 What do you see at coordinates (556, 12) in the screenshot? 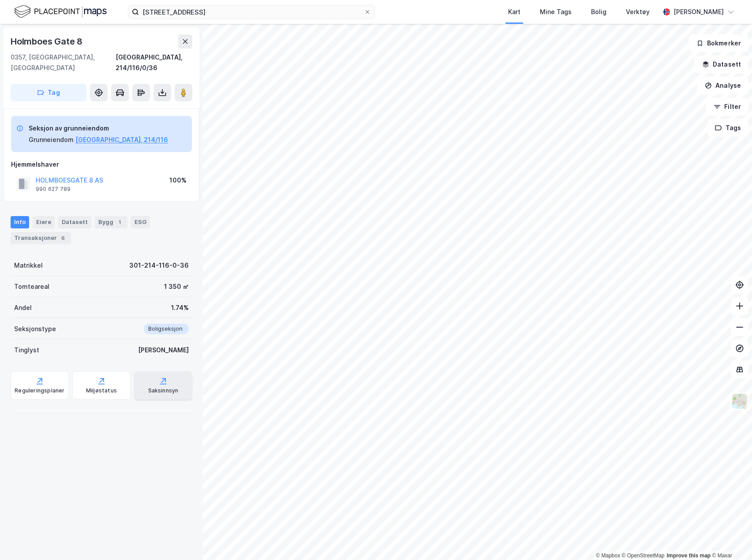
I see `div: Mine Tags` at bounding box center [556, 12].